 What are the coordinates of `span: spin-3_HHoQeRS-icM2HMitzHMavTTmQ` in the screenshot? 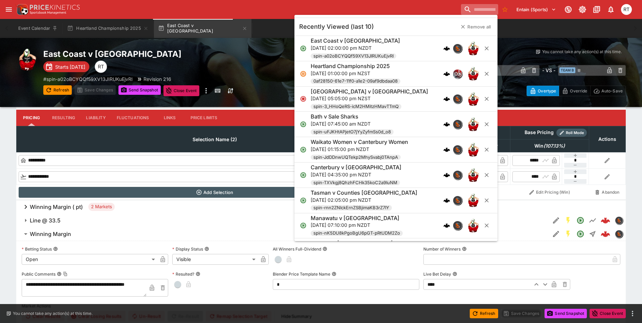 It's located at (356, 107).